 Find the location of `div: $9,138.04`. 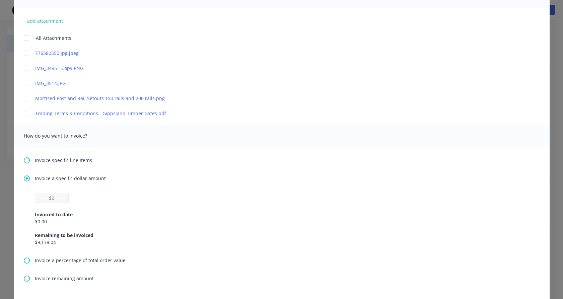

div: $9,138.04 is located at coordinates (281, 242).